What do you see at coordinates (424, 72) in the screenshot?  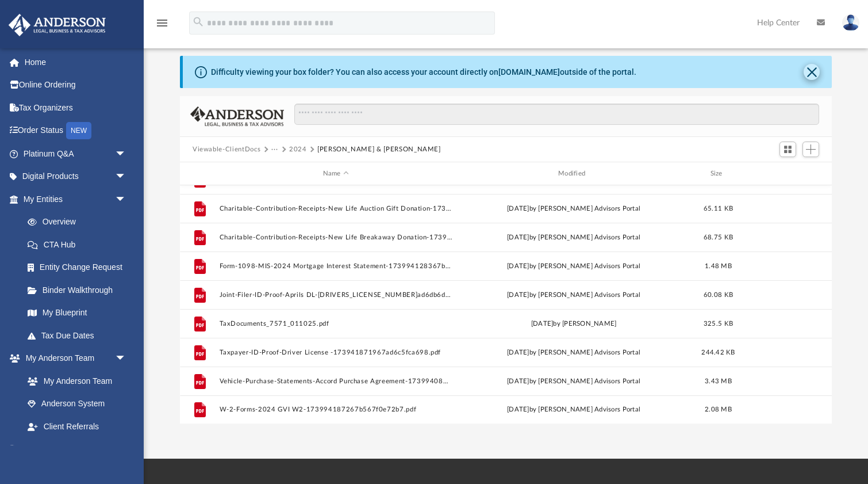 I see `div: Difficulty viewing your box folder? You can also access your account directly on outside of the p...` at bounding box center [424, 72].